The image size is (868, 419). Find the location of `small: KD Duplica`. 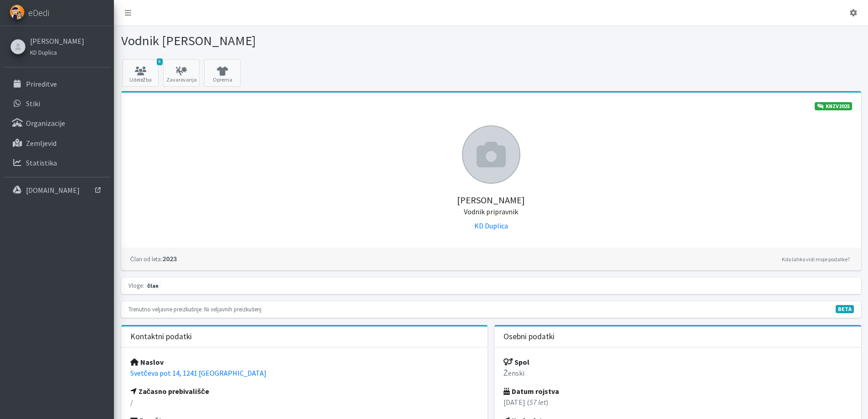

small: KD Duplica is located at coordinates (43, 52).